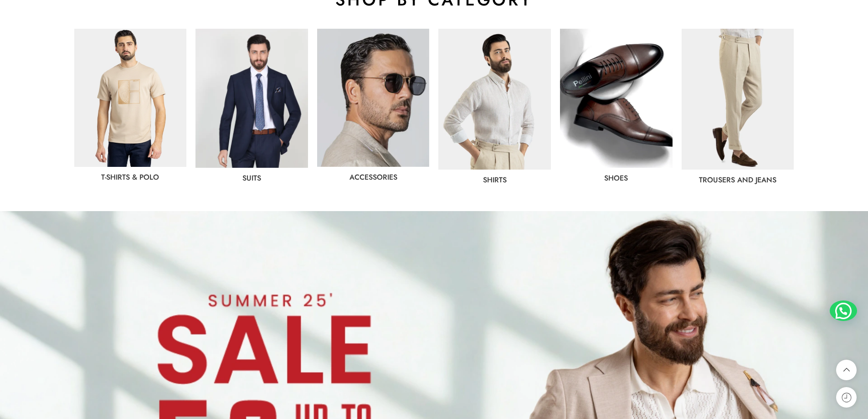  Describe the element at coordinates (495, 179) in the screenshot. I see `a: Shirts` at that location.